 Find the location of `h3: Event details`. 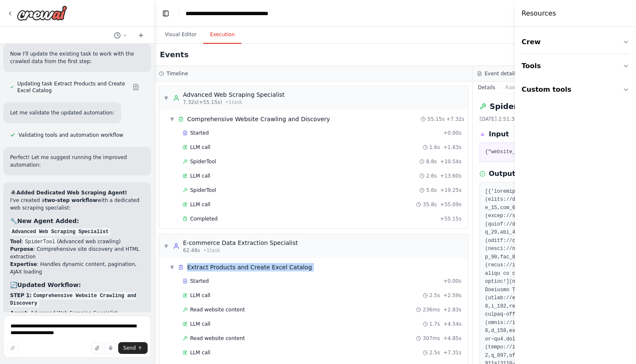

h3: Event details is located at coordinates (501, 74).